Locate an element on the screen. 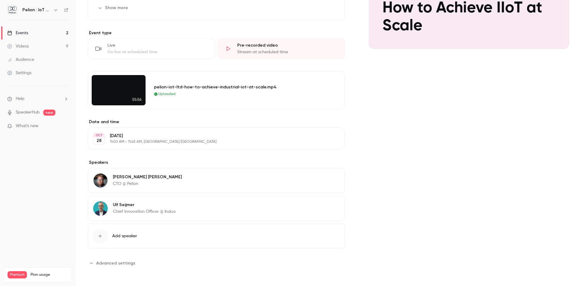 Image resolution: width=581 pixels, height=286 pixels. span: 55:56 is located at coordinates (137, 100).